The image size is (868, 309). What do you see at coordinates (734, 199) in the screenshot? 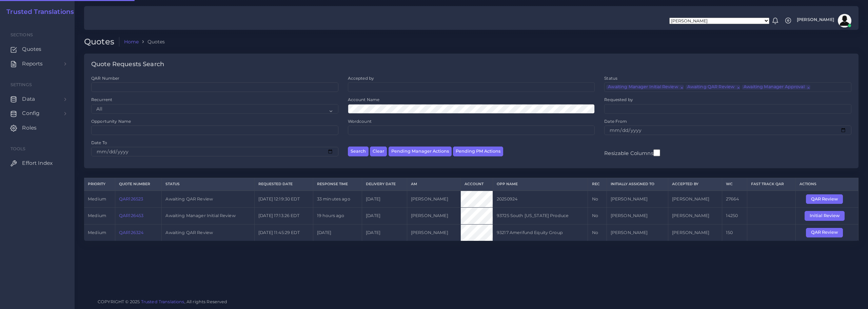
I see `td: 27664` at bounding box center [734, 199].